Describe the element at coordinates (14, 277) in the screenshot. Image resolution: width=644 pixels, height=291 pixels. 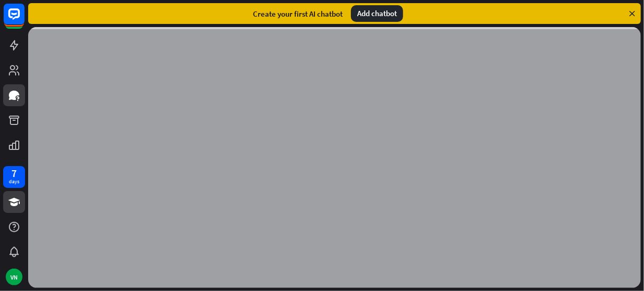
I see `div: VN` at that location.